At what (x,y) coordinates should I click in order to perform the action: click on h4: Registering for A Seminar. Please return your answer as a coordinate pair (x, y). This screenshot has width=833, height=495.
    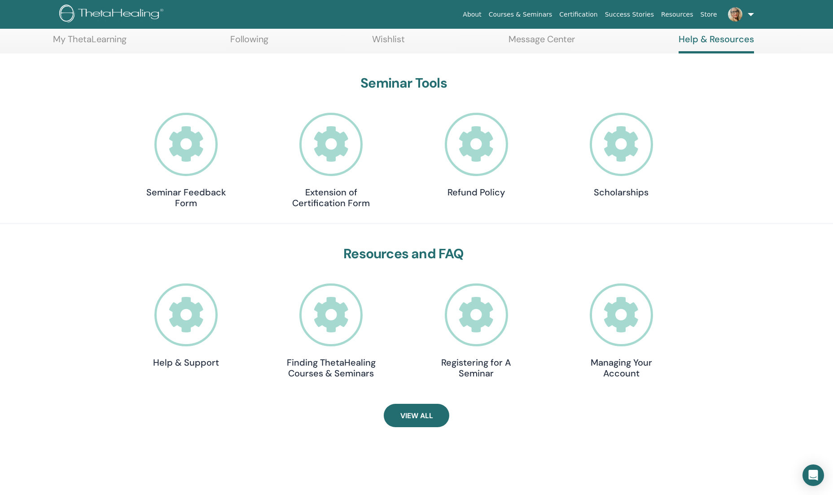
    Looking at the image, I should click on (476, 368).